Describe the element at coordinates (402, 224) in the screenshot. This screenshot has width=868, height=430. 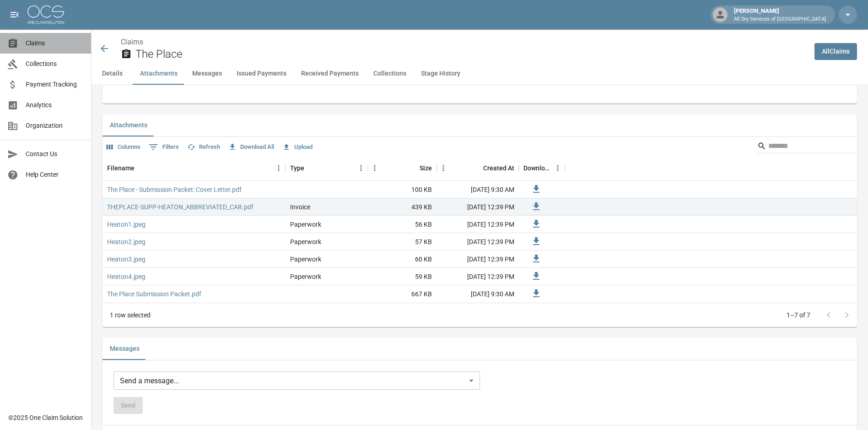
I see `div: 56 KB` at that location.